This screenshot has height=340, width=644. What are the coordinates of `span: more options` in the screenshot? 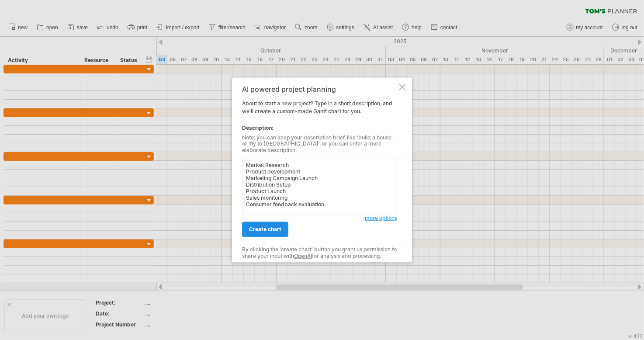 It's located at (381, 218).